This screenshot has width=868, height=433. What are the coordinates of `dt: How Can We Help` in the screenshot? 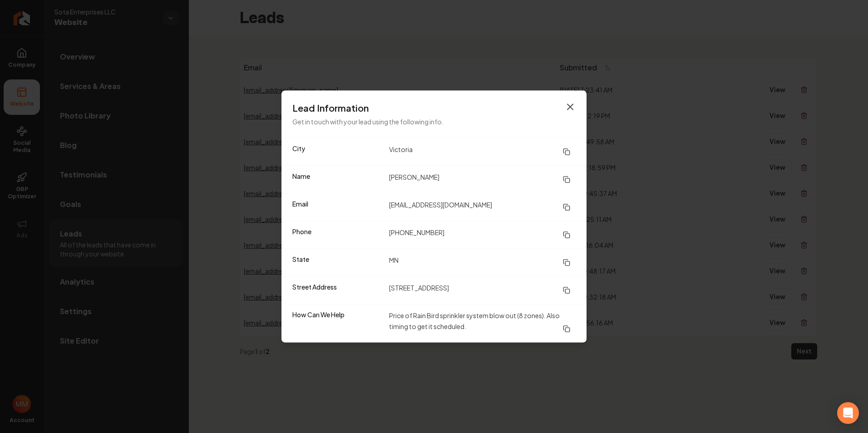 It's located at (337, 324).